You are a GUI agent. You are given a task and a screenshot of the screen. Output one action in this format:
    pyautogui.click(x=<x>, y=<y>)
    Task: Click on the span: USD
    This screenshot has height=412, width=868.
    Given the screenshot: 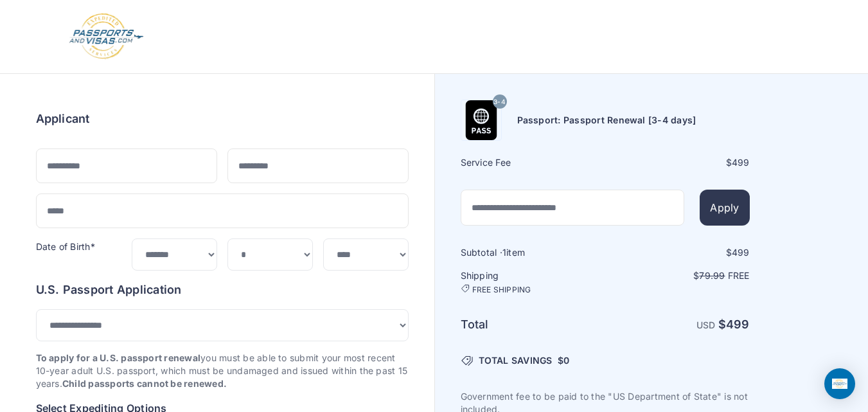 What is the action you would take?
    pyautogui.click(x=706, y=325)
    